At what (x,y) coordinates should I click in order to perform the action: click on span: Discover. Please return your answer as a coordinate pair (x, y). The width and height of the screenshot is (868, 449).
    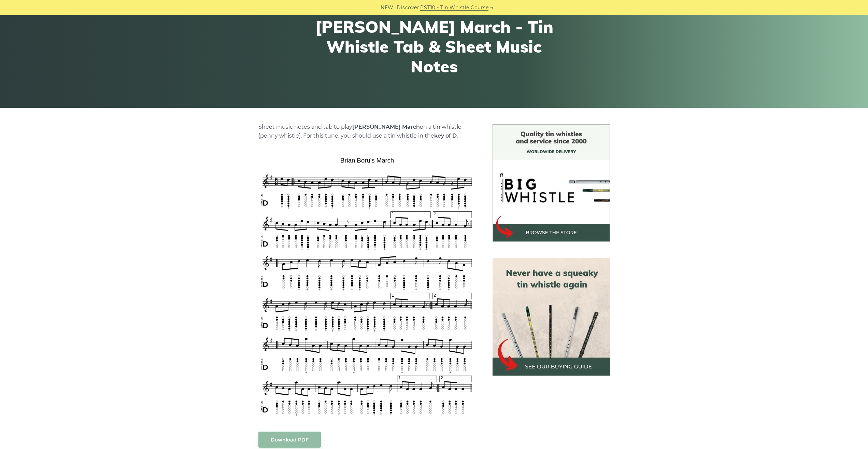
    Looking at the image, I should click on (408, 8).